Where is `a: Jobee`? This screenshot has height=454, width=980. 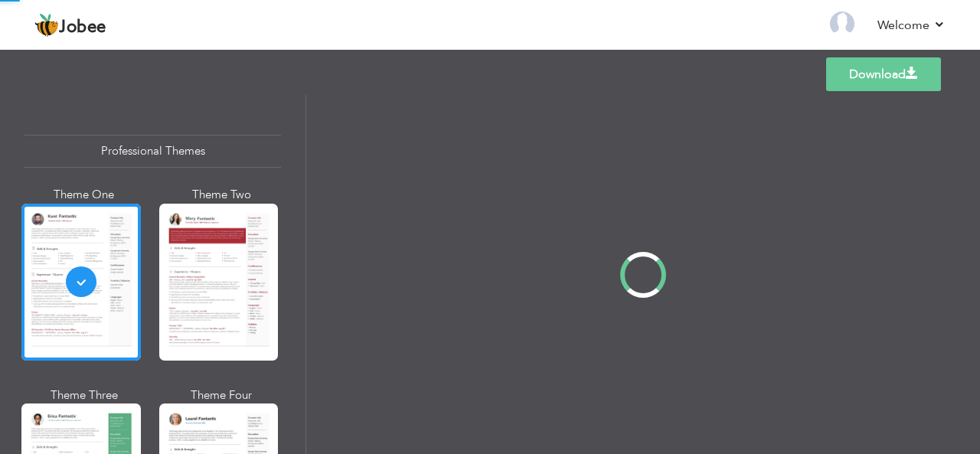 a: Jobee is located at coordinates (71, 25).